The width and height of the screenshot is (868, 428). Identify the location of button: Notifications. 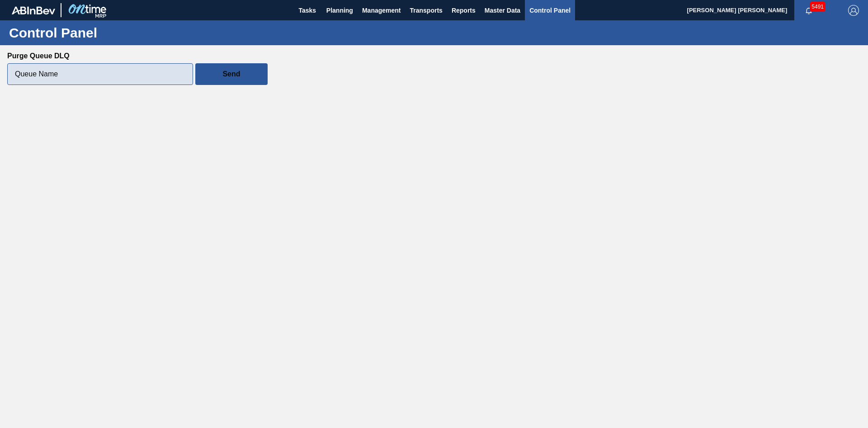
(808, 10).